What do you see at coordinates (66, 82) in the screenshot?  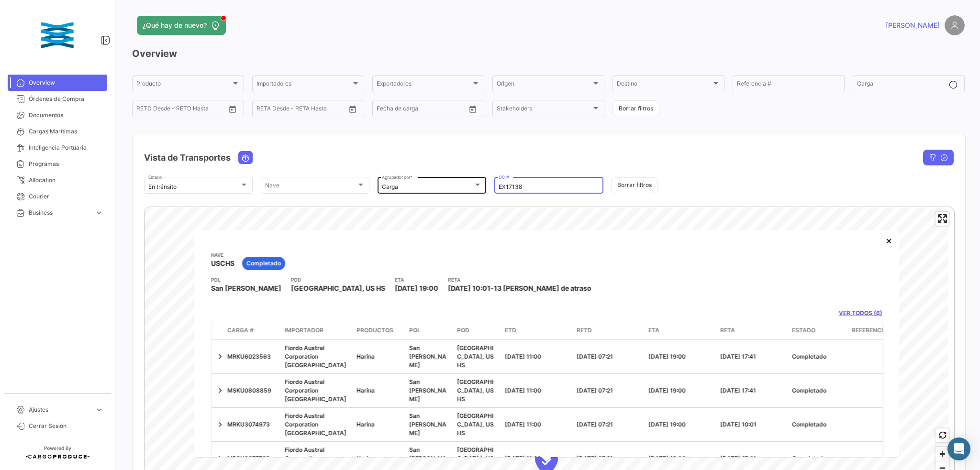 I see `span: Overview` at bounding box center [66, 82].